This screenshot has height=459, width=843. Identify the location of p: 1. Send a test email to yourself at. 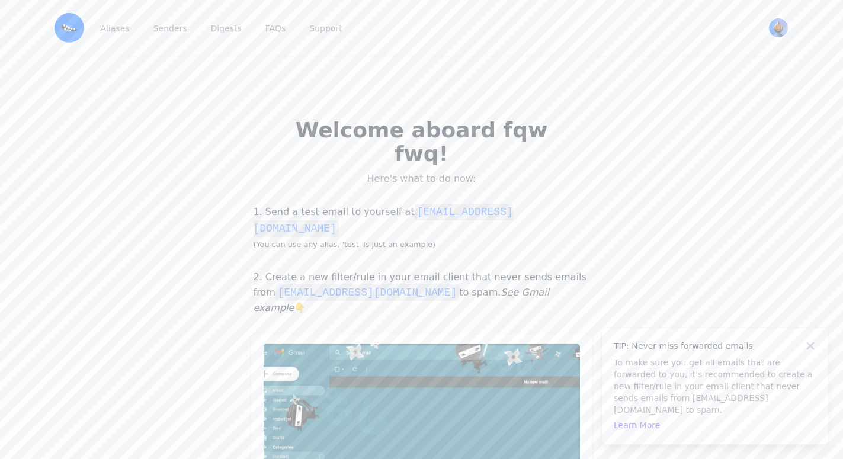
(422, 227).